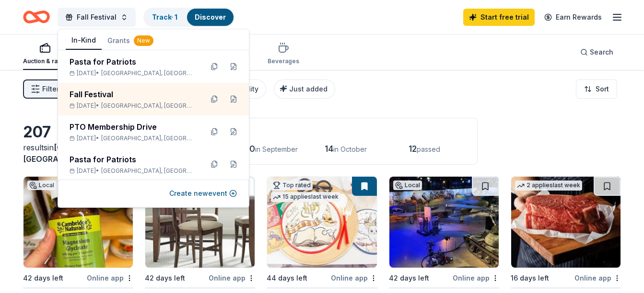 The width and height of the screenshot is (644, 293). I want to click on button: Filter2, so click(44, 89).